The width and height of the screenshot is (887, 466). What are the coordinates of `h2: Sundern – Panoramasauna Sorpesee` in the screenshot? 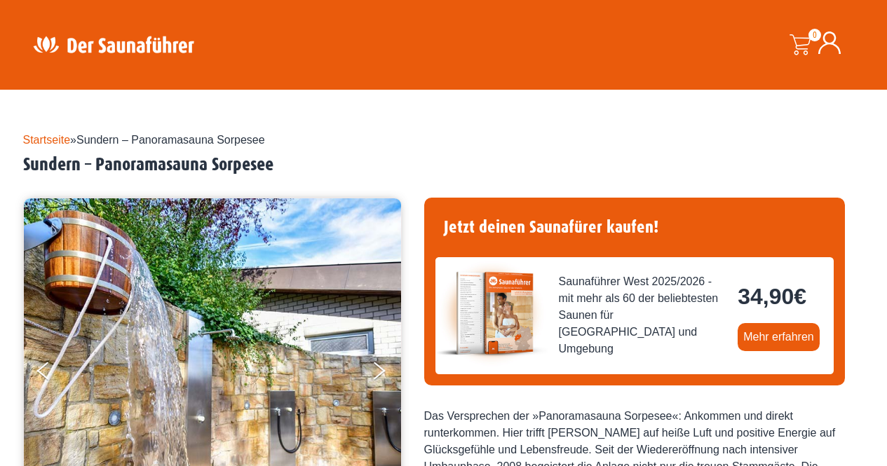 It's located at (444, 165).